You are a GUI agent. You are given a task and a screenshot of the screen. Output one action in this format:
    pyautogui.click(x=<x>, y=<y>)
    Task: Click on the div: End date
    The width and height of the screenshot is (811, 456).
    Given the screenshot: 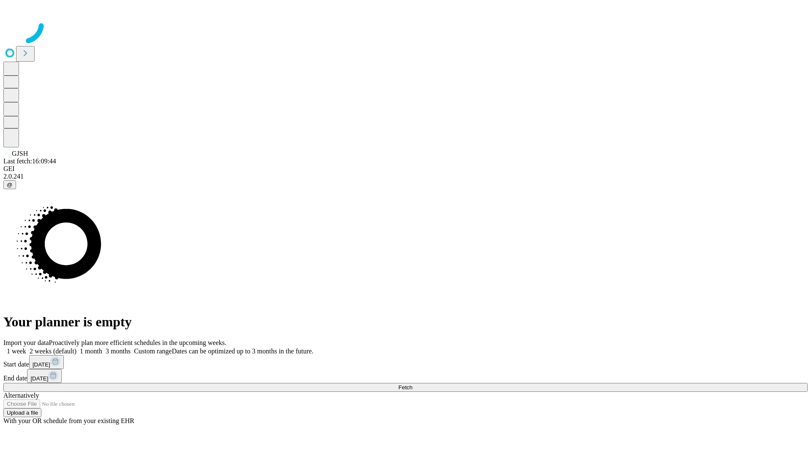 What is the action you would take?
    pyautogui.click(x=406, y=376)
    